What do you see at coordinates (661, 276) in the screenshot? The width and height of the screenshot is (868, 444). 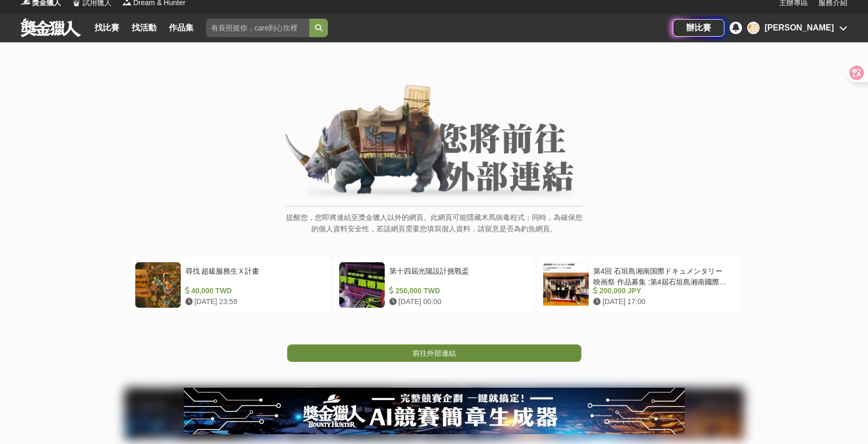 I see `div: 第4回 石垣島湘南国際ドキュメンタリー映画祭 作品募集 :第4屆石垣島湘南國際紀錄片電影節作品徵集` at bounding box center [661, 276].